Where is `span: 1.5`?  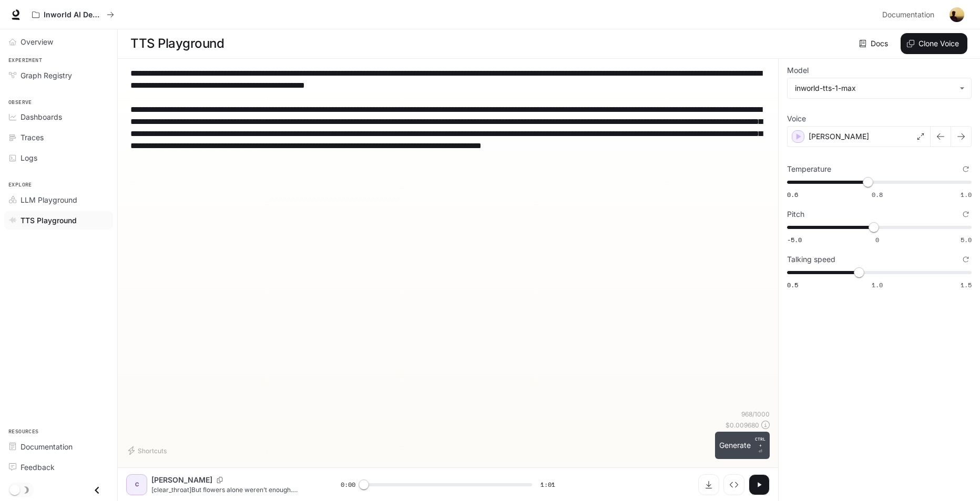 span: 1.5 is located at coordinates (966, 284).